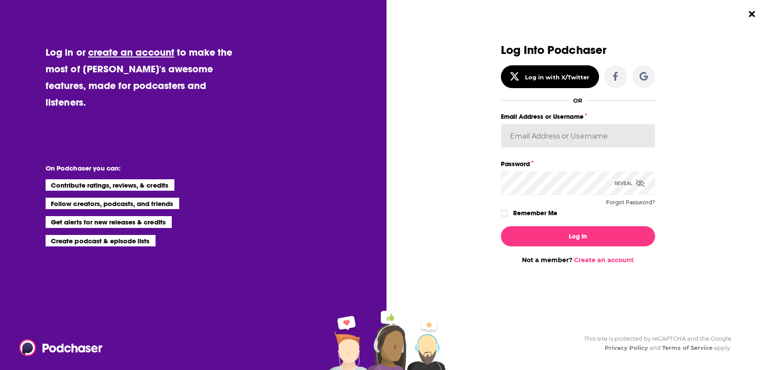  Describe the element at coordinates (578, 136) in the screenshot. I see `input: Email Address or Username` at that location.